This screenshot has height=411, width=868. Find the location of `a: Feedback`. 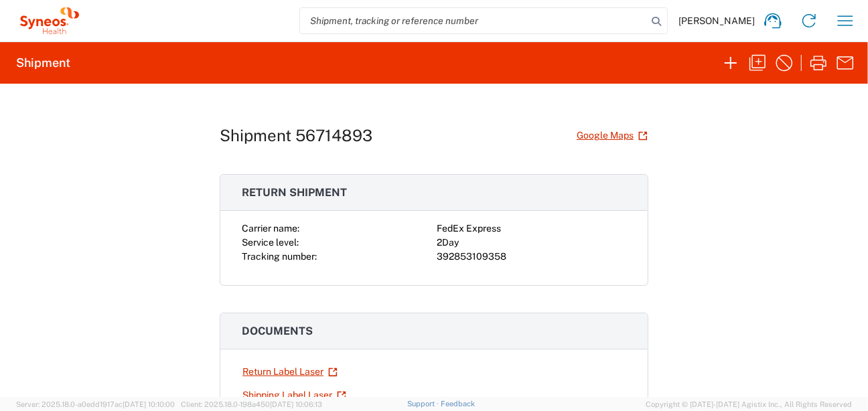

a: Feedback is located at coordinates (457, 404).